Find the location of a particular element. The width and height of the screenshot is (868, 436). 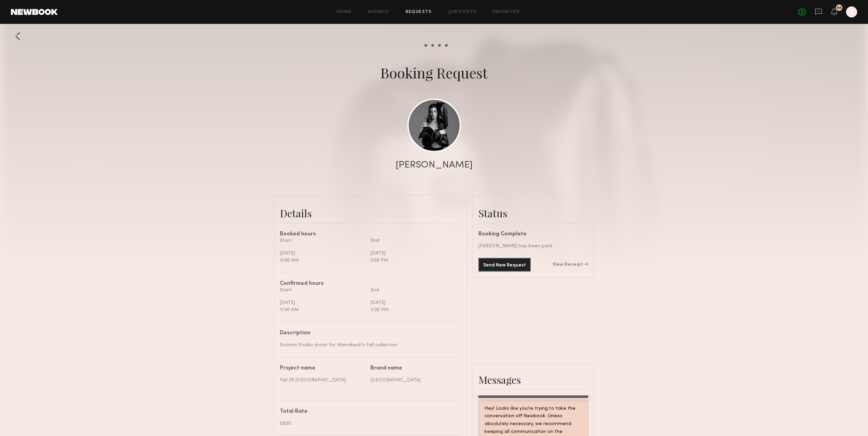

div: $800 is located at coordinates (367, 424).